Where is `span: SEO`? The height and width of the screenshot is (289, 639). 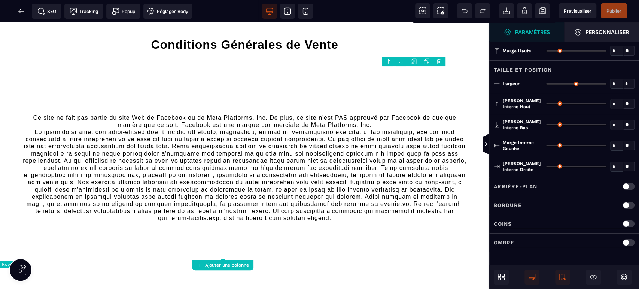
span: SEO is located at coordinates (47, 11).